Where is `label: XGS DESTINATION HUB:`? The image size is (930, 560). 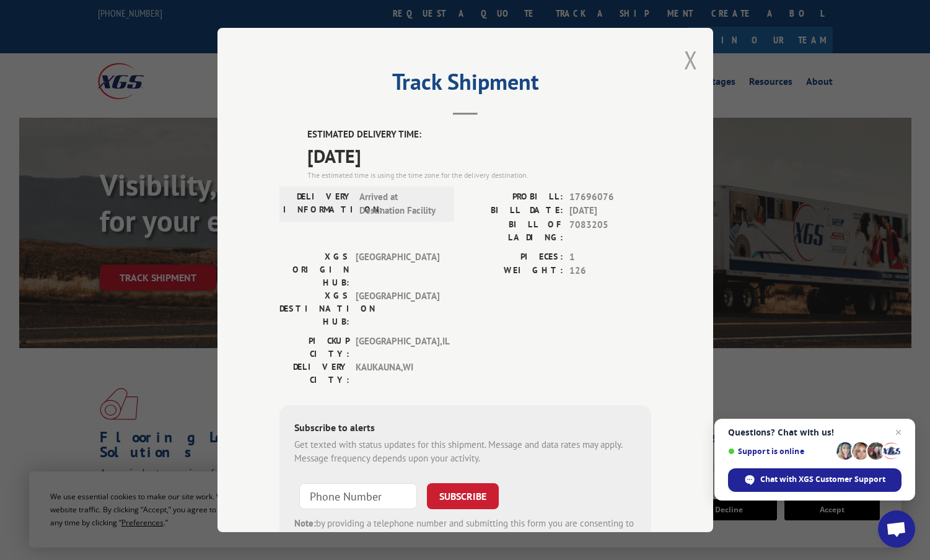 label: XGS DESTINATION HUB: is located at coordinates (314, 308).